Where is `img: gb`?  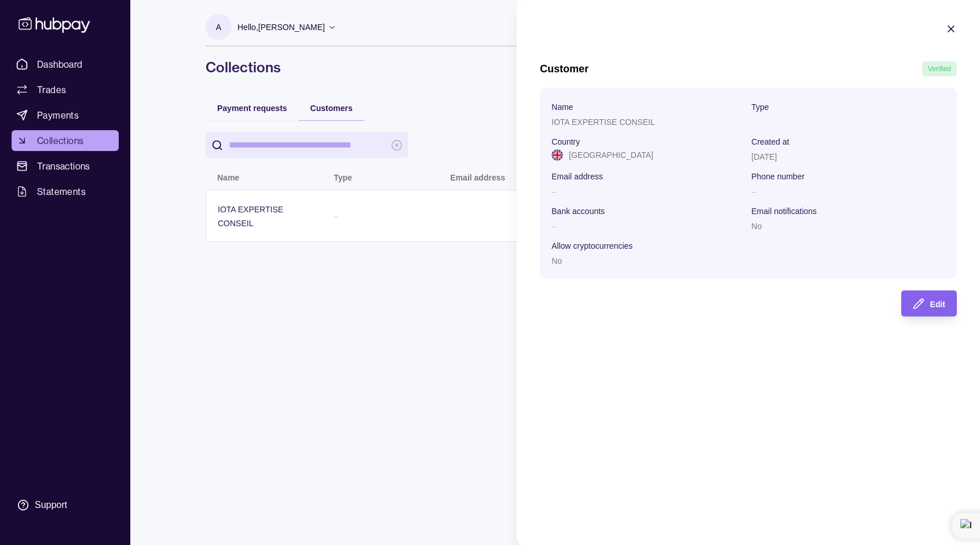 img: gb is located at coordinates (557, 155).